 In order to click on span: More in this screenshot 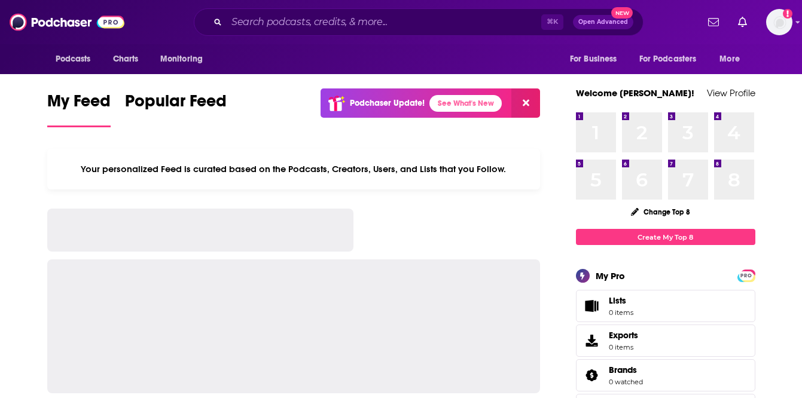, I will do `click(730, 59)`.